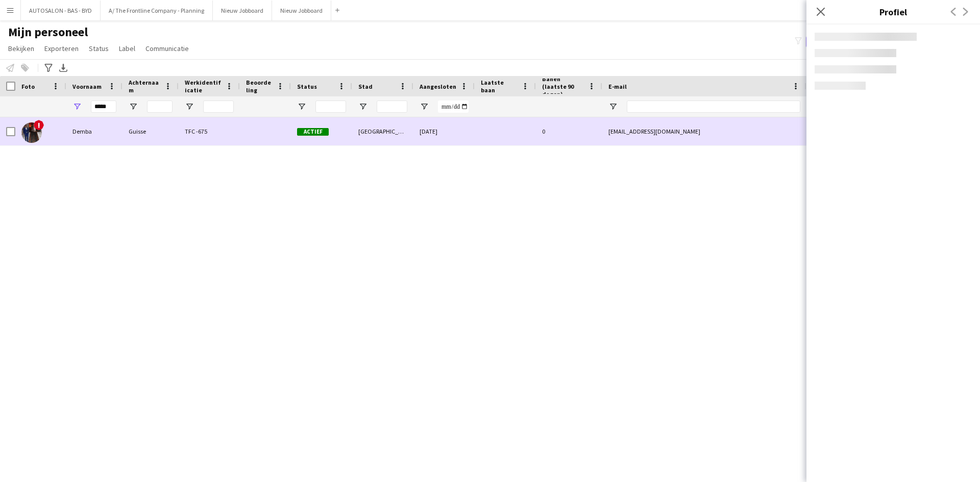  Describe the element at coordinates (63, 68) in the screenshot. I see `app-action-btn: Exporteer XLSX` at that location.